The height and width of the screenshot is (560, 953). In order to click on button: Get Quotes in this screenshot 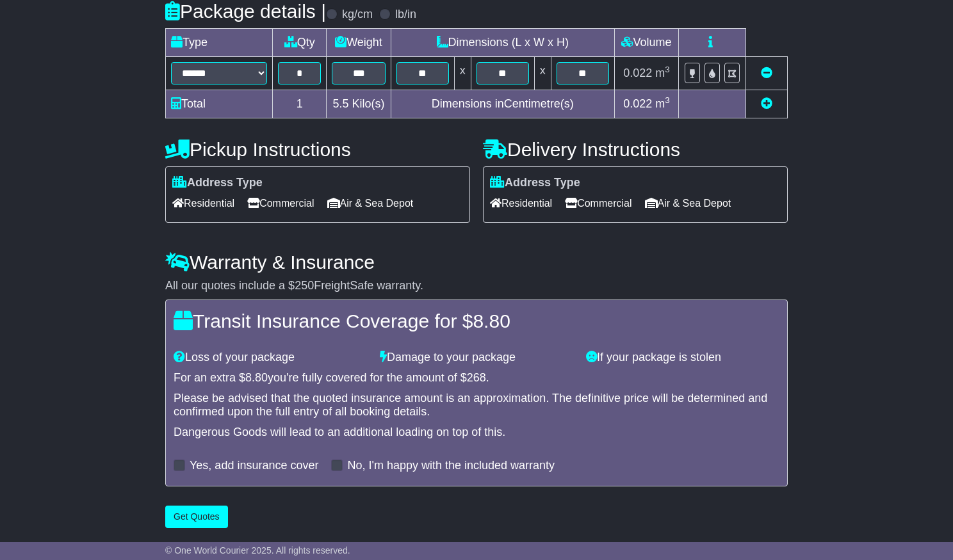, I will do `click(197, 516)`.